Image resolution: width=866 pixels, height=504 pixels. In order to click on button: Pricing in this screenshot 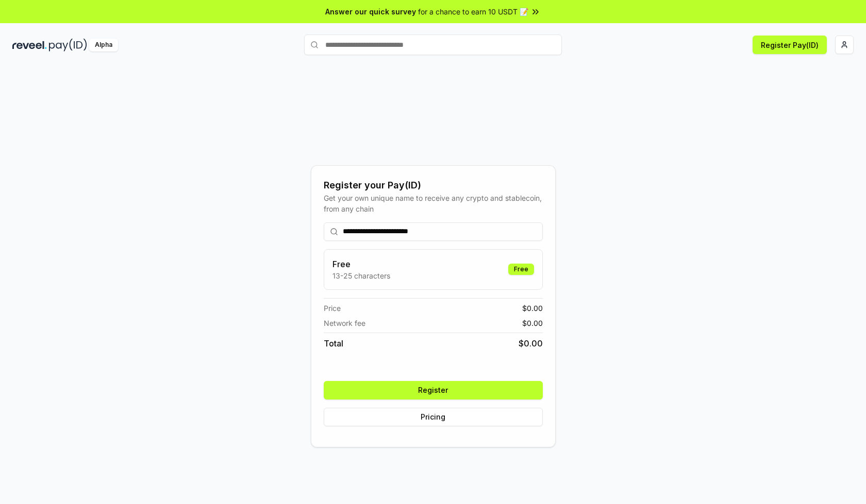, I will do `click(433, 417)`.